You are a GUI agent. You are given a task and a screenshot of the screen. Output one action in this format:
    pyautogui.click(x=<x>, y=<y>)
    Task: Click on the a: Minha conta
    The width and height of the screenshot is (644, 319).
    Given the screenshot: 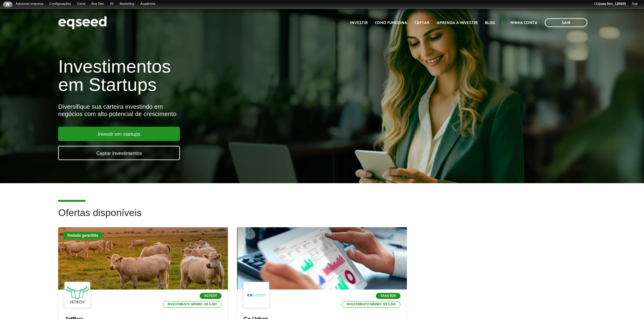 What is the action you would take?
    pyautogui.click(x=524, y=23)
    